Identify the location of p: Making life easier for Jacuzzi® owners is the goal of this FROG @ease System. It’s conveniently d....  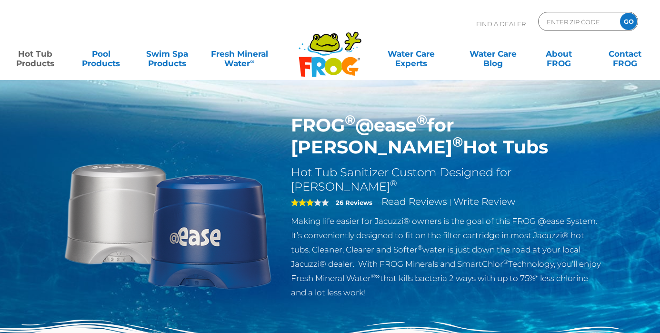
(446, 257).